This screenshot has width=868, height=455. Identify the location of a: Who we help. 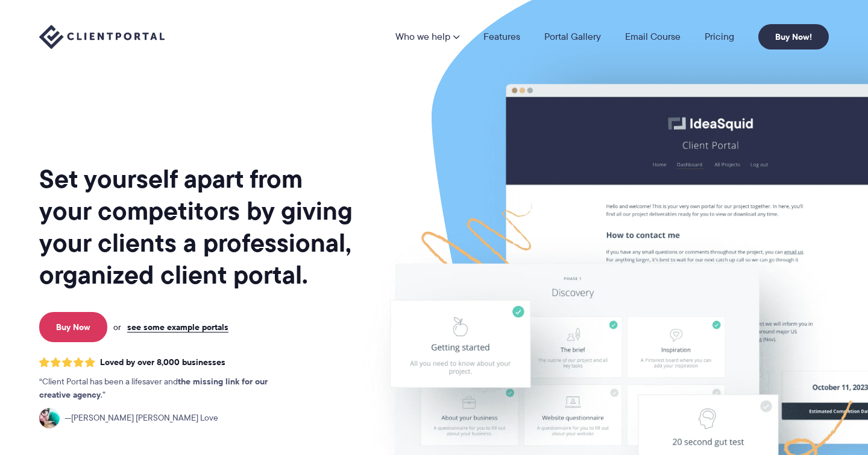
(428, 37).